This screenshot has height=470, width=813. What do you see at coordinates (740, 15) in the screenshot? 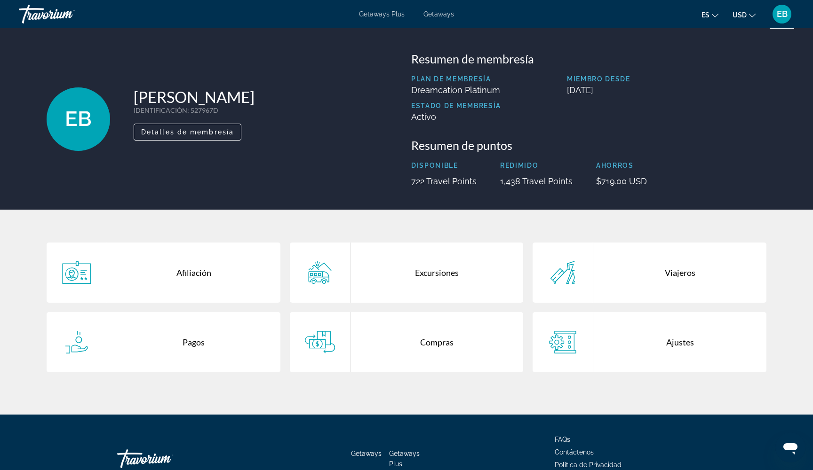
I see `span: USD` at bounding box center [740, 15].